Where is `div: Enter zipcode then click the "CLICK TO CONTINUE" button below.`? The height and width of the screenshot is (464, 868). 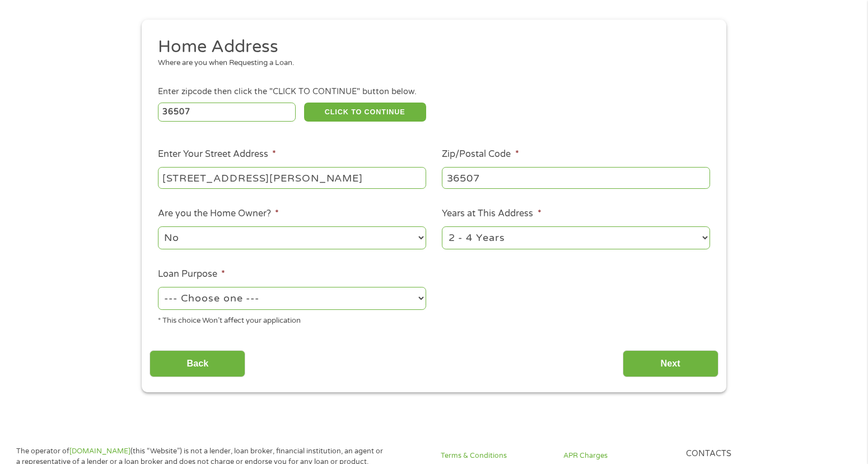 div: Enter zipcode then click the "CLICK TO CONTINUE" button below. is located at coordinates (434, 92).